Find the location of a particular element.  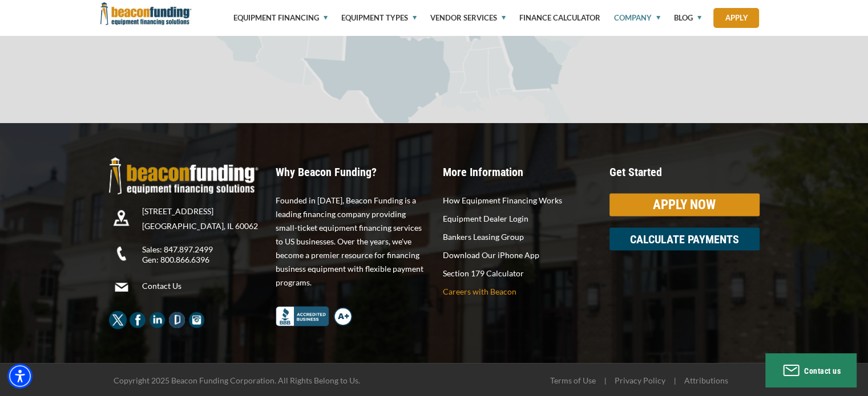

a: Better Business Bureau Complaint Free A+ Rating Beacon Funding - open in a new tab is located at coordinates (314, 309).